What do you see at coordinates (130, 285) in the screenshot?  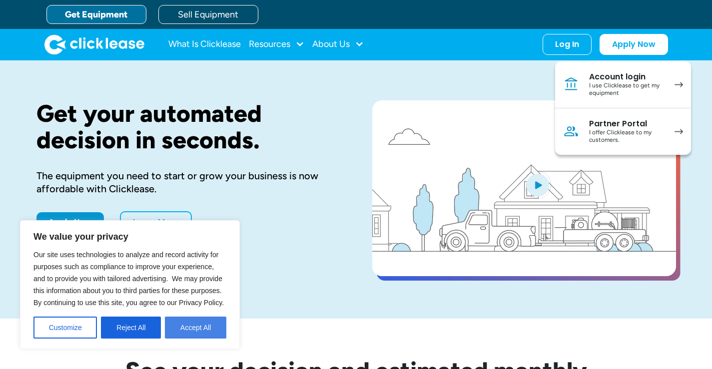 I see `div: We value your privacy` at bounding box center [130, 285].